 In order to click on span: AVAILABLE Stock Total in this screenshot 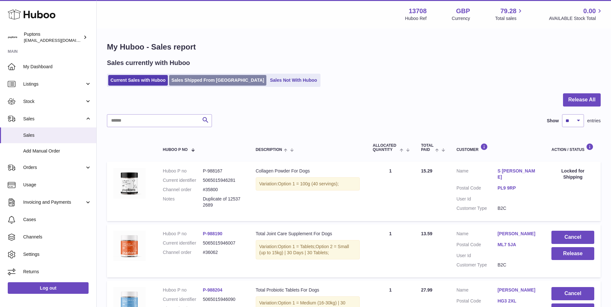, I will do `click(576, 18)`.